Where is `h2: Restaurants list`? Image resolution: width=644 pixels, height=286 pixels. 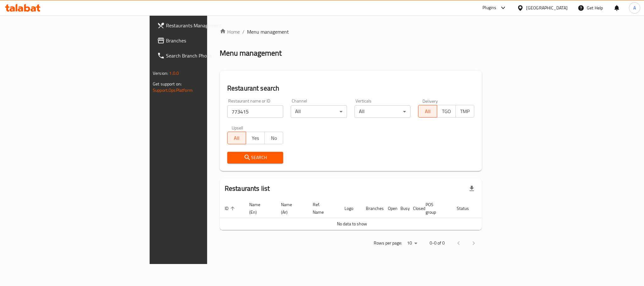
h2: Restaurants list is located at coordinates (247, 189).